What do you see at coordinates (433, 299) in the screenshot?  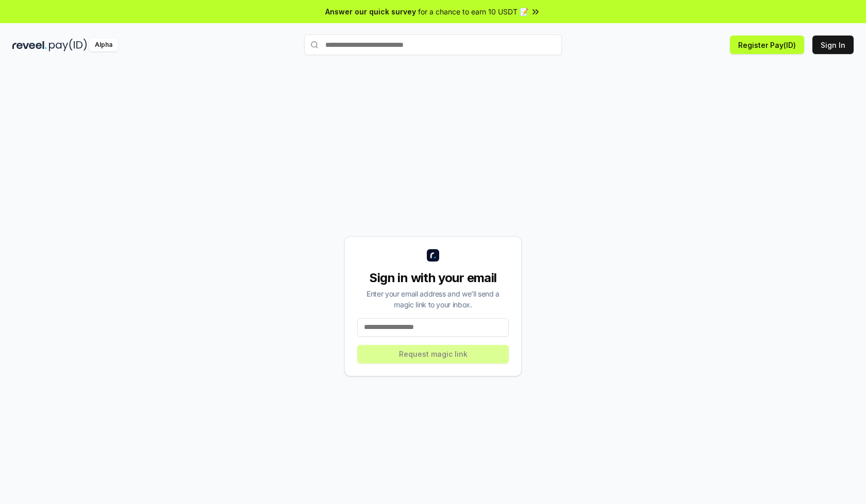 I see `div: Enter your email address and we’ll send a magic link to your inbox.` at bounding box center [433, 299].